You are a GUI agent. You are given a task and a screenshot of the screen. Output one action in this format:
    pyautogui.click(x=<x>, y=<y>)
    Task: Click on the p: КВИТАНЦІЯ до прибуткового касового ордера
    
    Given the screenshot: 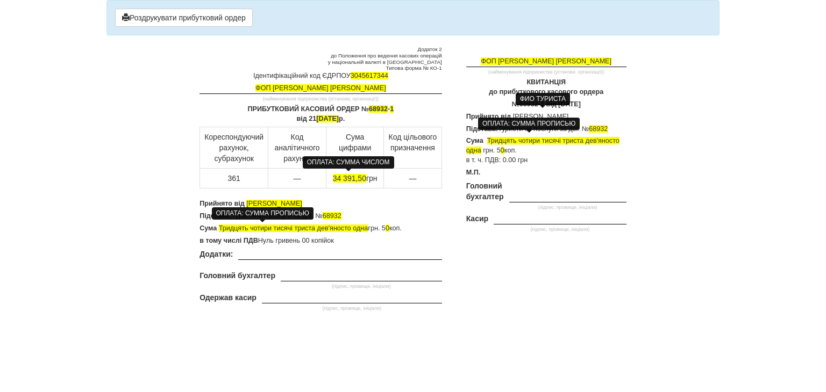 What is the action you would take?
    pyautogui.click(x=546, y=88)
    